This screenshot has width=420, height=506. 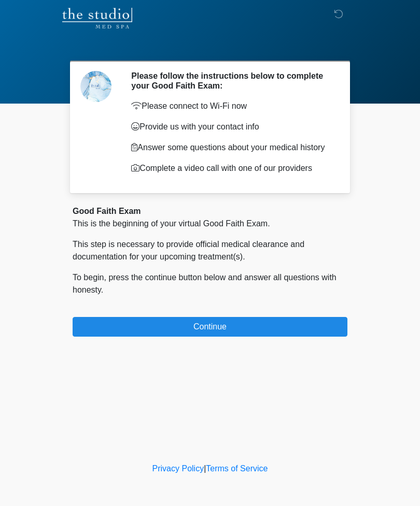 What do you see at coordinates (231, 168) in the screenshot?
I see `p: Complete a video call with one of our providers` at bounding box center [231, 168].